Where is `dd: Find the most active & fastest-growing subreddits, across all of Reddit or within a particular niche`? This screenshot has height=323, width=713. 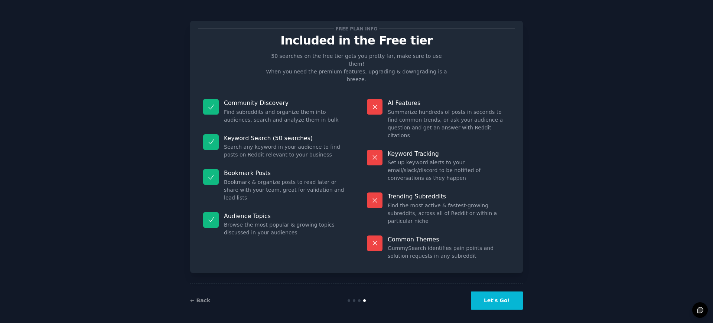
dd: Find the most active & fastest-growing subreddits, across all of Reddit or within a particular niche is located at coordinates (448, 213).